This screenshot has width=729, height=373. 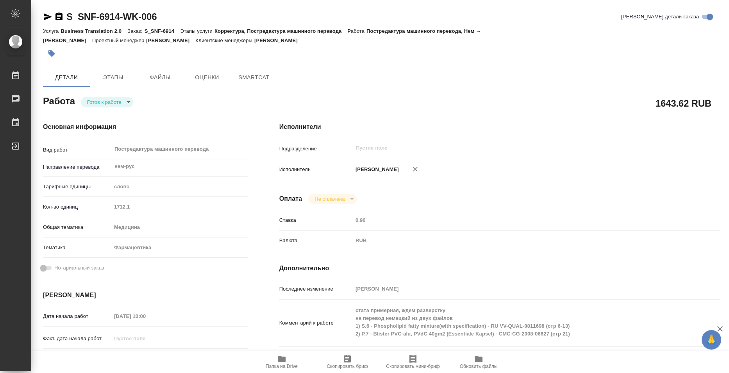 What do you see at coordinates (180, 248) in the screenshot?
I see `div: Фармацевтика` at bounding box center [180, 248].